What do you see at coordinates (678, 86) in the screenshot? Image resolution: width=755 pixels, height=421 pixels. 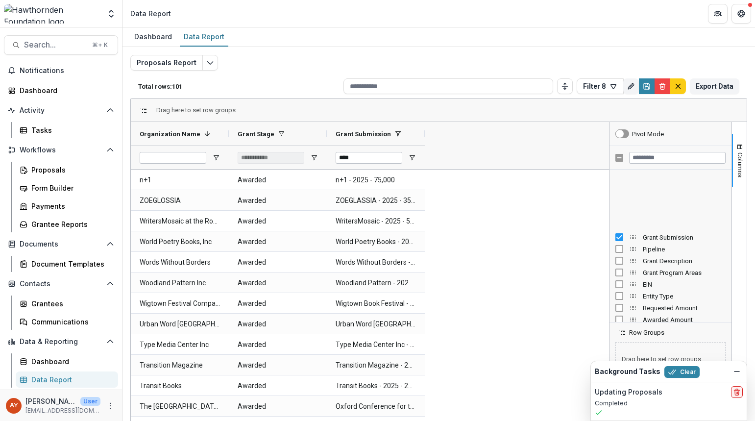 I see `button: default` at bounding box center [678, 86].